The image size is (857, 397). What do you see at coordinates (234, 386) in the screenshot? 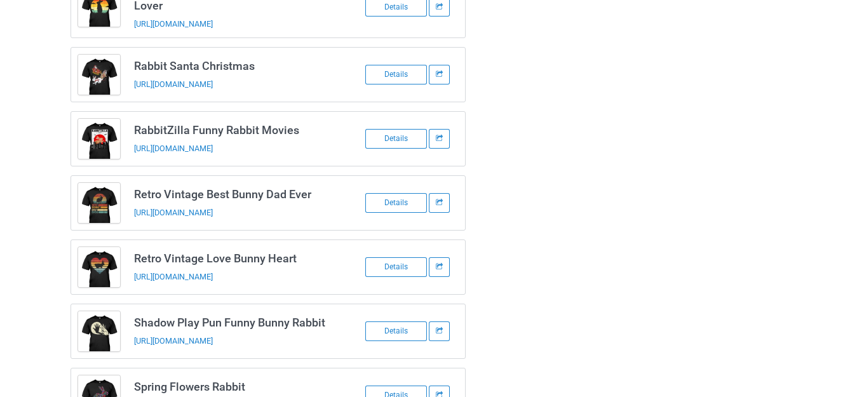
I see `h3: Spring Flowers Rabbit` at bounding box center [234, 386].